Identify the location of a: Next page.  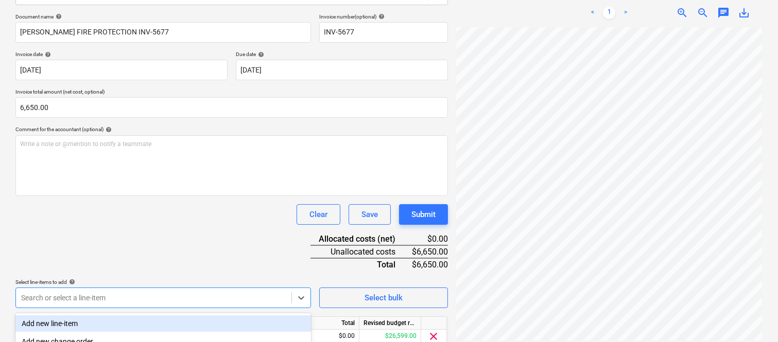
(625, 13).